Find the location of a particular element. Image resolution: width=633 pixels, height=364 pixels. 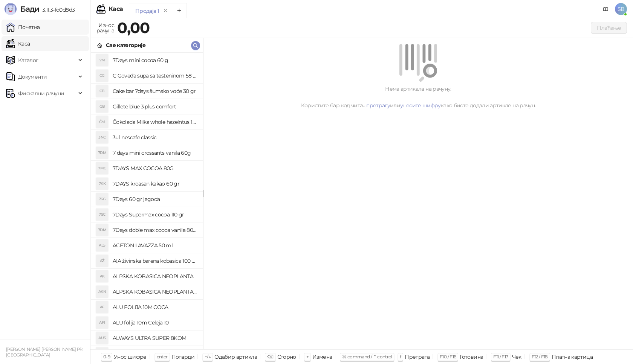

h4: Gillete blue 3 plus comfort is located at coordinates (155, 107).